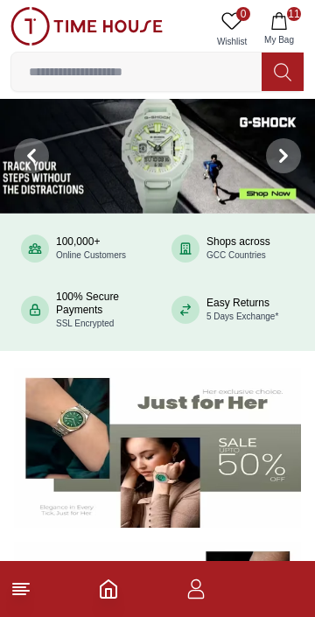  Describe the element at coordinates (85, 323) in the screenshot. I see `span: SSL Encrypted` at that location.